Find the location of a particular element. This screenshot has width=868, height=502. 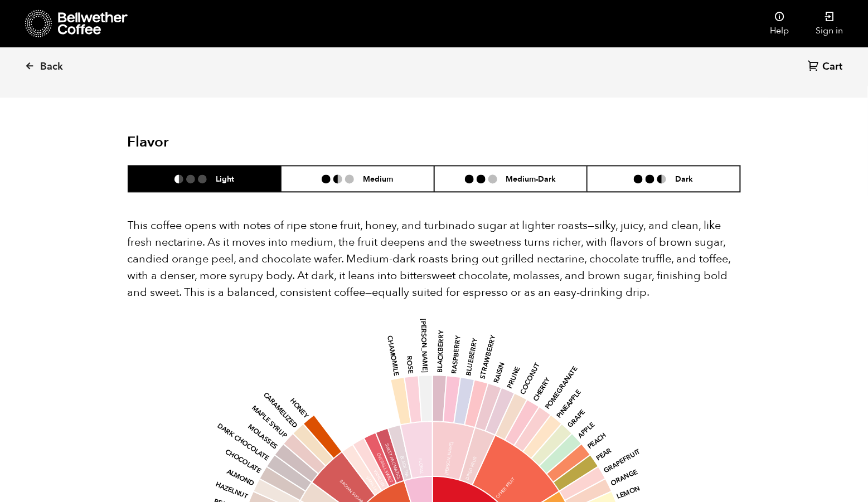

a: Cart is located at coordinates (827, 67).